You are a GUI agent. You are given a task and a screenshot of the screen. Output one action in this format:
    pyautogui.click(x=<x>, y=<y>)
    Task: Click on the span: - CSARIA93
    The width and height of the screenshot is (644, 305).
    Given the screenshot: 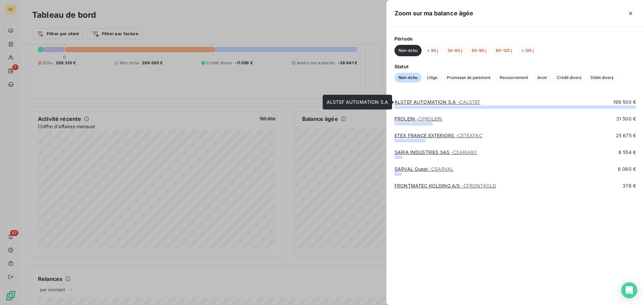 What is the action you would take?
    pyautogui.click(x=464, y=152)
    